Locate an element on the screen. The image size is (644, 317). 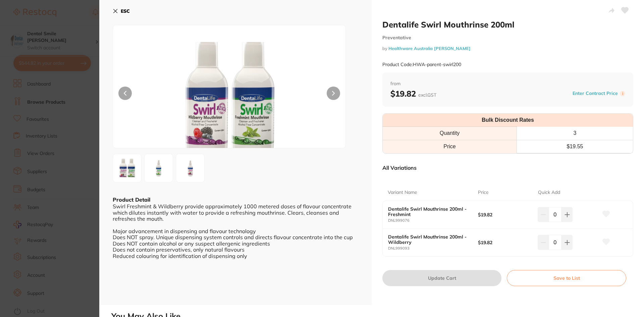
b: ESC is located at coordinates (125, 11).